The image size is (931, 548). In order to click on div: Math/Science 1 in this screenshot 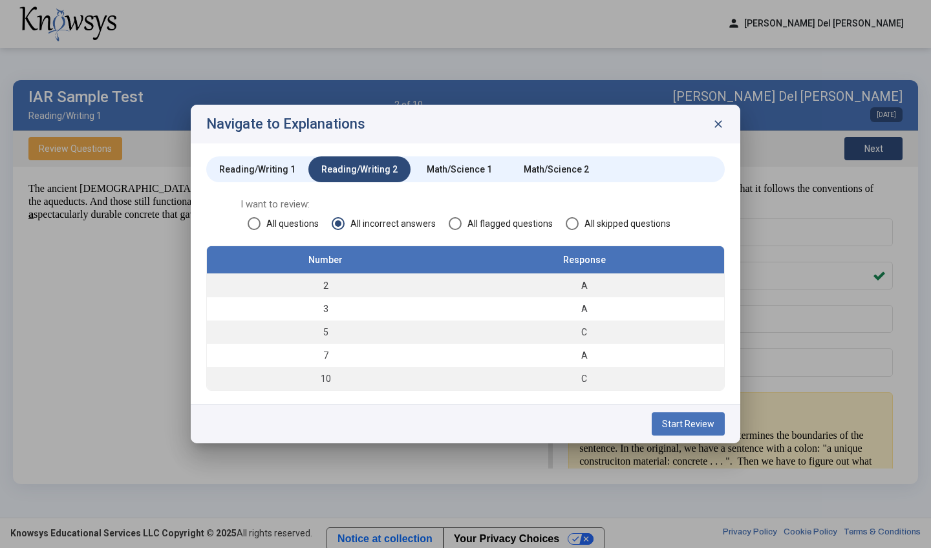, I will do `click(459, 169)`.